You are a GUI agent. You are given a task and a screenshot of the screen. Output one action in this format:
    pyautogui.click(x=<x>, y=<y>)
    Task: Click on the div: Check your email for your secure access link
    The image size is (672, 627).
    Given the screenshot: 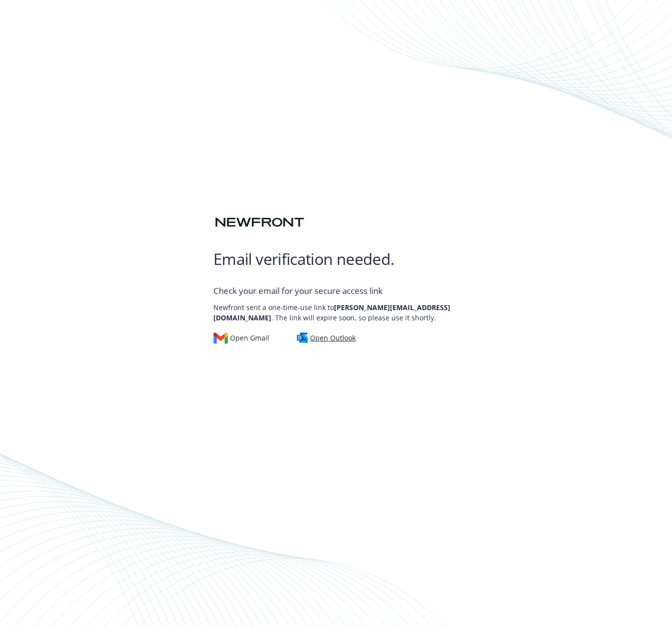 What is the action you would take?
    pyautogui.click(x=336, y=291)
    